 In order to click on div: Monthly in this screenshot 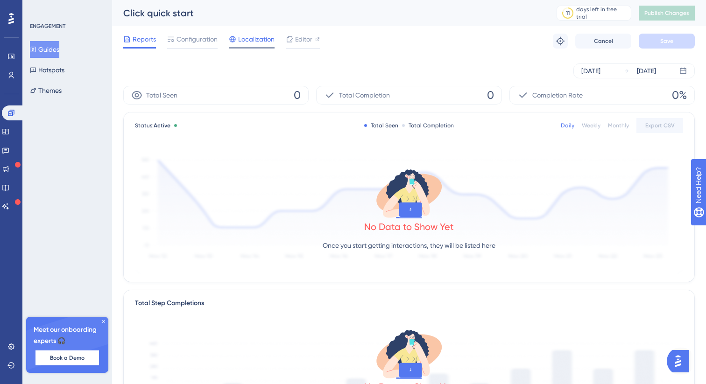, I will do `click(618, 126)`.